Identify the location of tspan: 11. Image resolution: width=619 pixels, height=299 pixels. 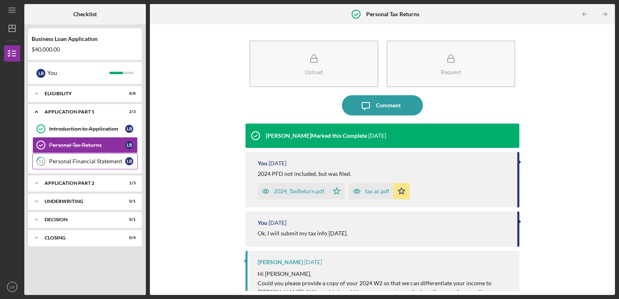
(41, 161).